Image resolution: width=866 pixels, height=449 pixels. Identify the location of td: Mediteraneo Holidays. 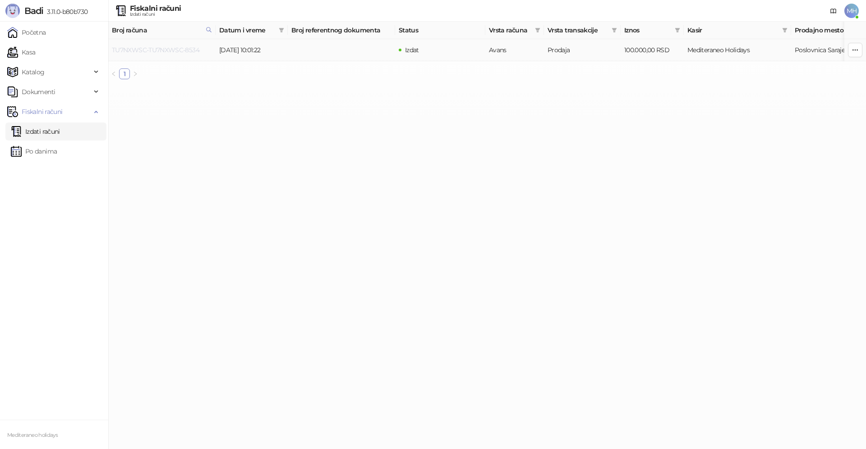
(737, 50).